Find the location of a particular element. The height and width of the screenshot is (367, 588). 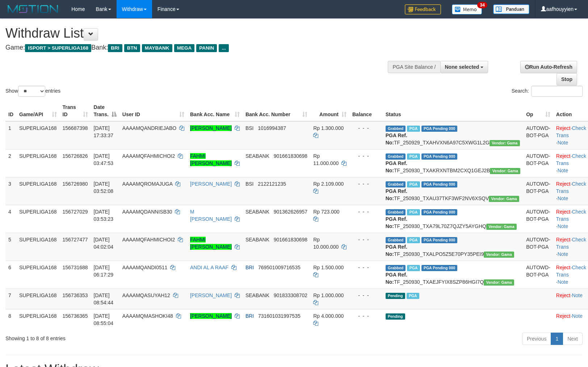

span: AAAAMQDANNISB30 is located at coordinates (147, 212).